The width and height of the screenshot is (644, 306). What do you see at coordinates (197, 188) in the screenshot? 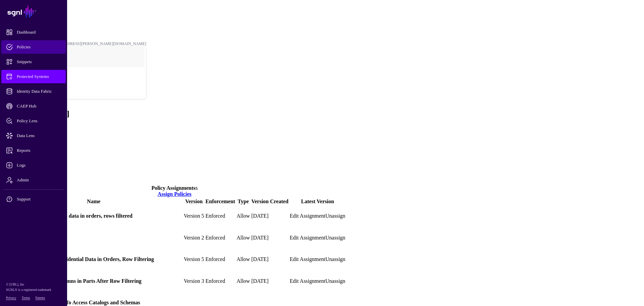
I see `small: 5` at bounding box center [197, 188].